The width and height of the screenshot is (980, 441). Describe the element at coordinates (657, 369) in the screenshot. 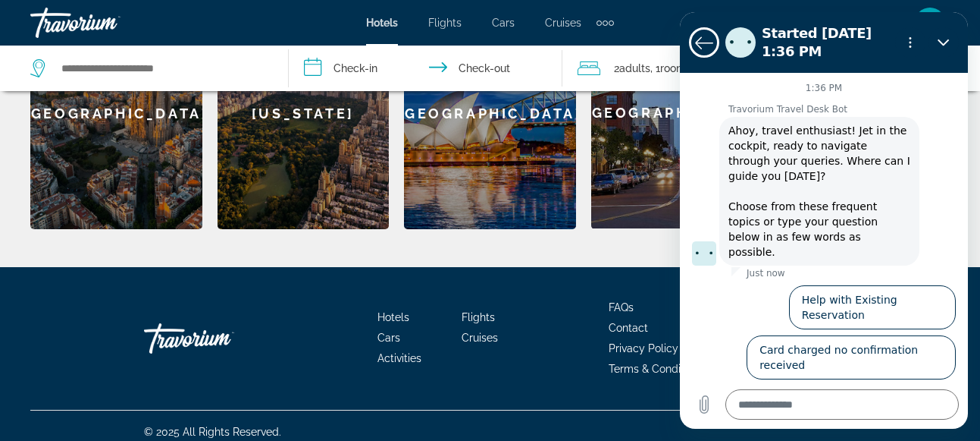

I see `span: Terms & Conditions` at that location.